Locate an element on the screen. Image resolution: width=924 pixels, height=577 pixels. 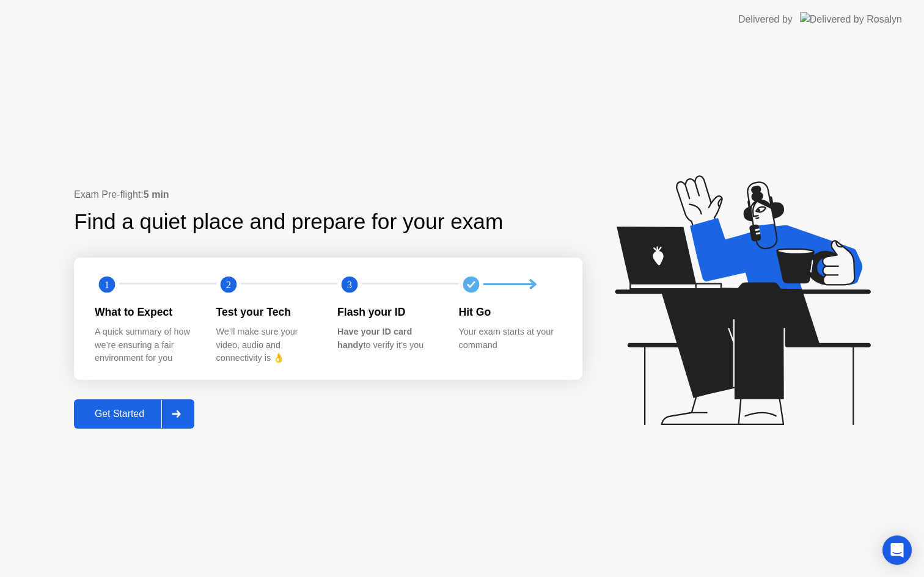
div: What to Expect is located at coordinates (146, 312).